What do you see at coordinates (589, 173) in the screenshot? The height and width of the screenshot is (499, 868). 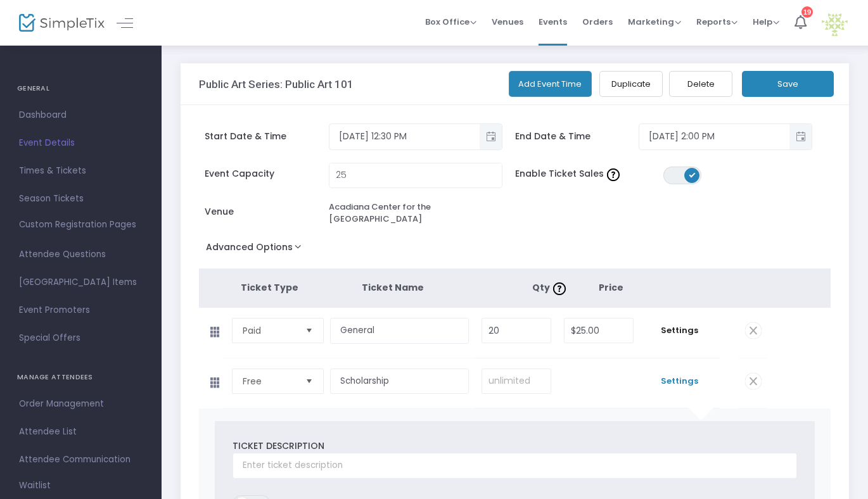 I see `span: Enable Ticket Sales` at bounding box center [589, 173].